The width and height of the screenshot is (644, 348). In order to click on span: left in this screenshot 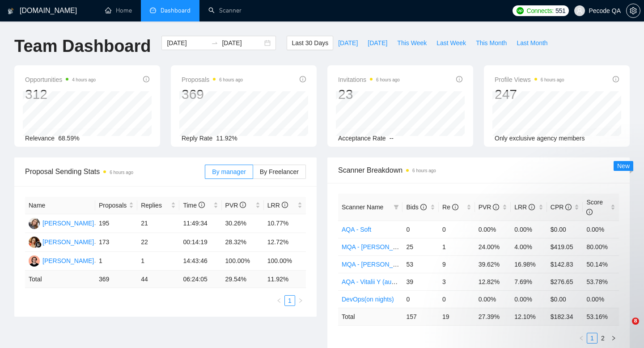, I will do `click(280, 301)`.